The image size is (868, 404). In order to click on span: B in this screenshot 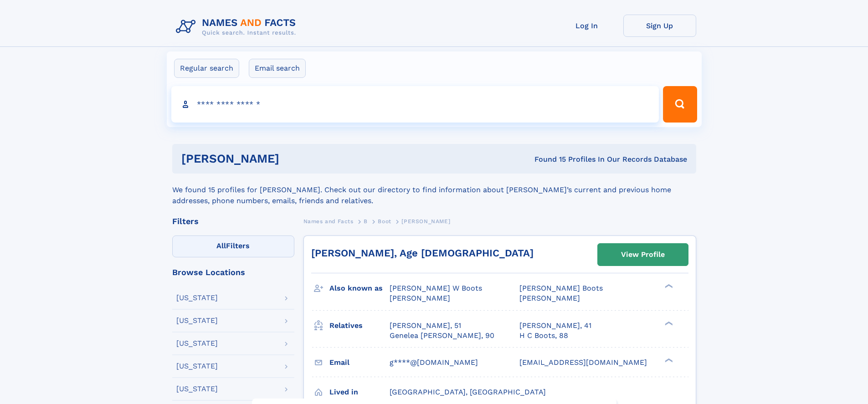, I will do `click(365, 222)`.